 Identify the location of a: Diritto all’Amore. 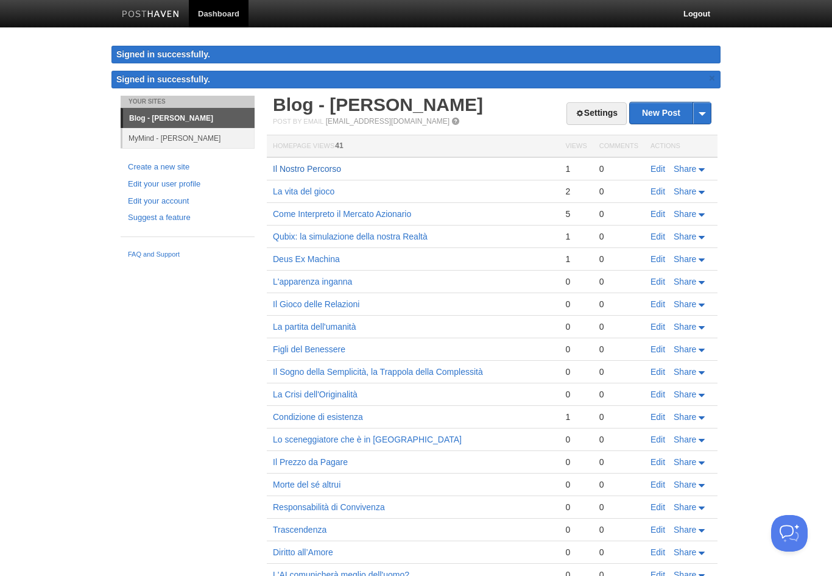
(303, 552).